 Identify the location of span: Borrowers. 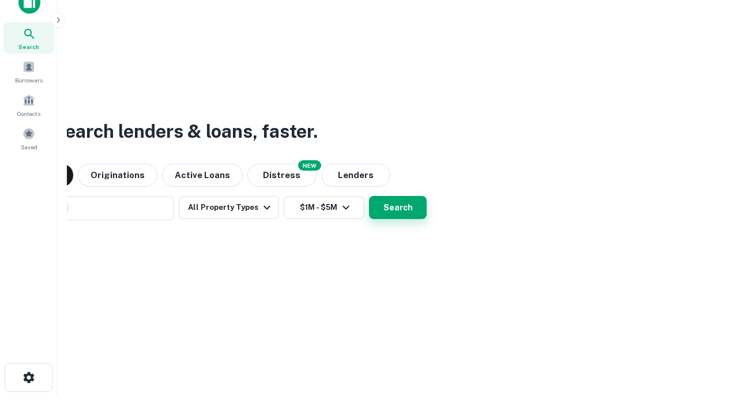
(29, 80).